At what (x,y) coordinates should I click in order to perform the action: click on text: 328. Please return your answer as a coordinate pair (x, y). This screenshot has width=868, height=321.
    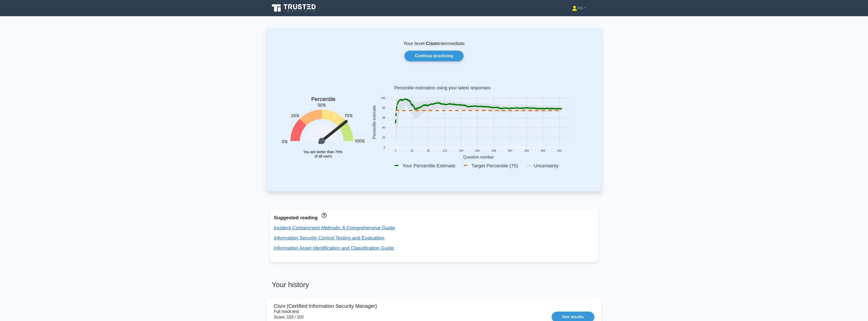
    Looking at the image, I should click on (526, 151).